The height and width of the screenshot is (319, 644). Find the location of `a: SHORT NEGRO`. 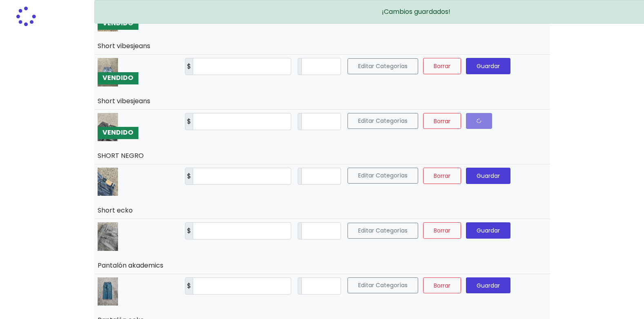

a: SHORT NEGRO is located at coordinates (121, 156).